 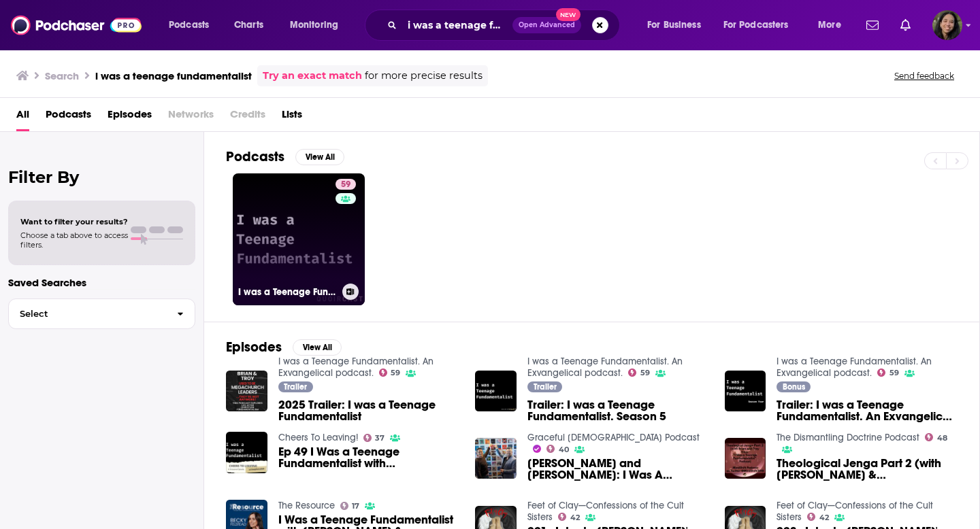 I want to click on a: 37, so click(x=374, y=438).